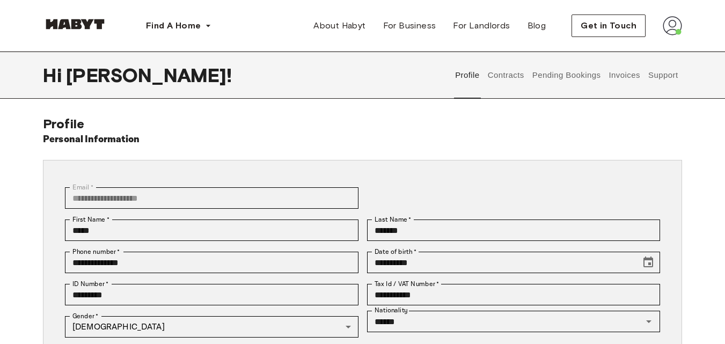  I want to click on div: user profile tabs, so click(567, 75).